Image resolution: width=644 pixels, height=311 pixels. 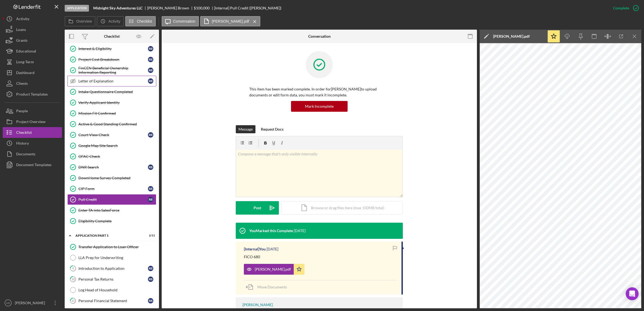 I want to click on a: 9Introduction to ApplicationRB, so click(x=112, y=269).